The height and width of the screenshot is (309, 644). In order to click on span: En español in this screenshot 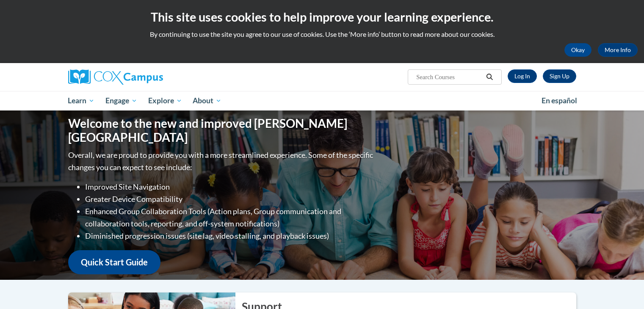, I will do `click(559, 100)`.